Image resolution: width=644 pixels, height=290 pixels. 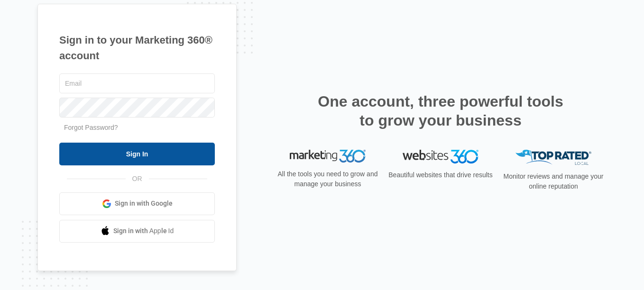 I want to click on a: Sign in with Google, so click(x=137, y=204).